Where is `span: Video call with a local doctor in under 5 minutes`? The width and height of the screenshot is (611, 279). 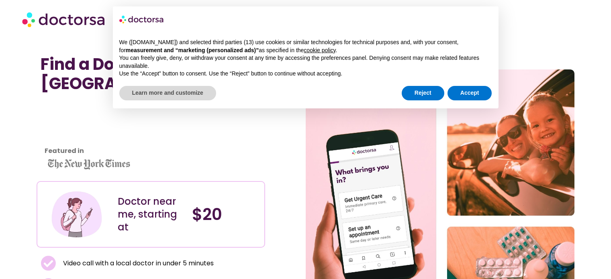
span: Video call with a local doctor in under 5 minutes is located at coordinates (137, 263).